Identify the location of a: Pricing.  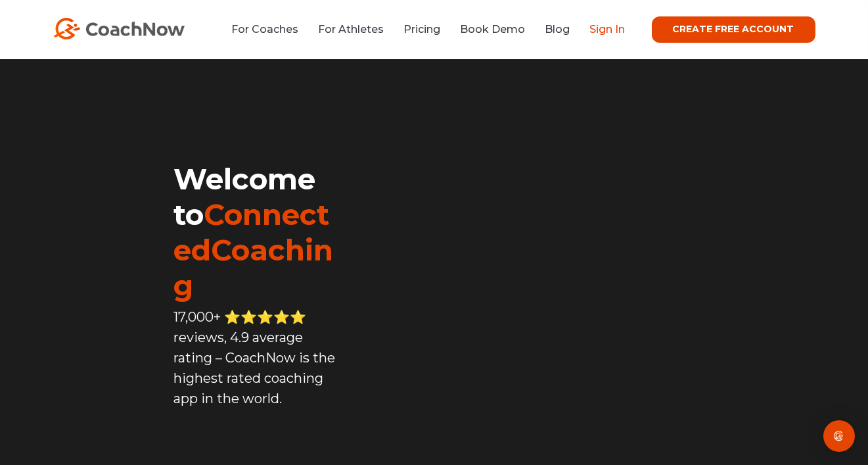
(423, 29).